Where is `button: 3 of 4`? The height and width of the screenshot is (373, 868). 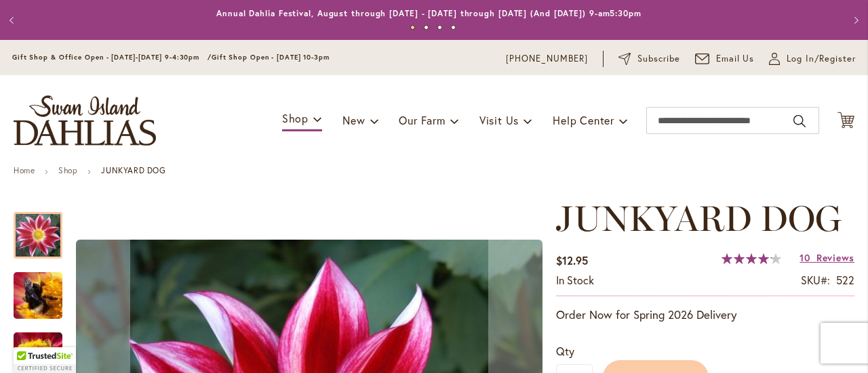 button: 3 of 4 is located at coordinates (440, 27).